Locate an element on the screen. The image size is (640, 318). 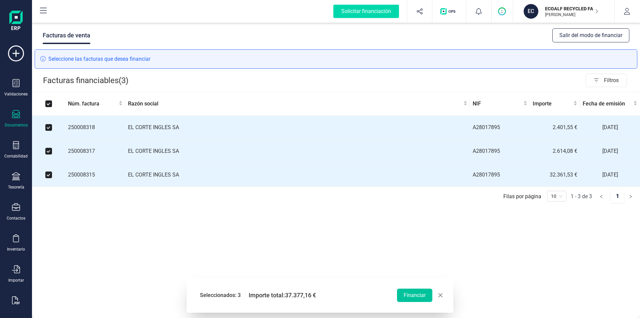
div: EC is located at coordinates (531, 11).